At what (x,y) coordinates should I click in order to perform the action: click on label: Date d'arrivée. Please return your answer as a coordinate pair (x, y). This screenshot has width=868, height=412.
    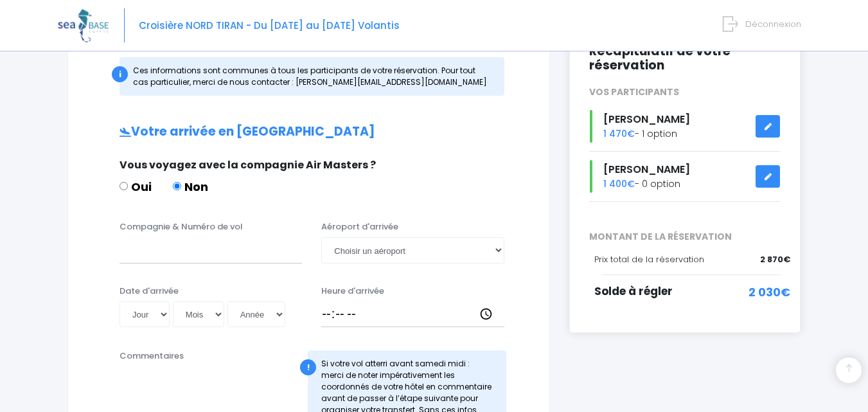
    Looking at the image, I should click on (149, 291).